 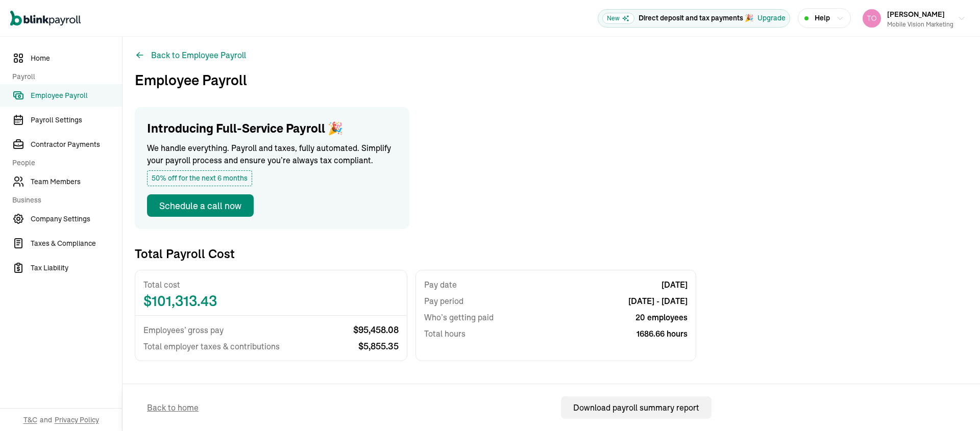 What do you see at coordinates (618, 19) in the screenshot?
I see `span: New` at bounding box center [618, 19].